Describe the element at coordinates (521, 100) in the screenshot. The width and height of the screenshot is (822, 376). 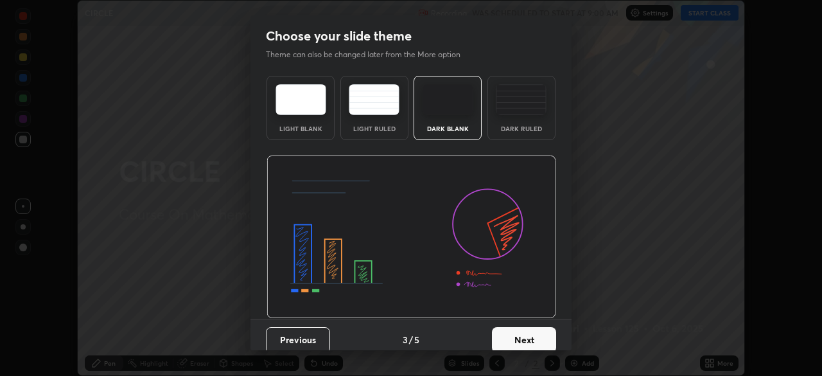
I see `img: darkRuledTheme.de295e13.svg` at that location.